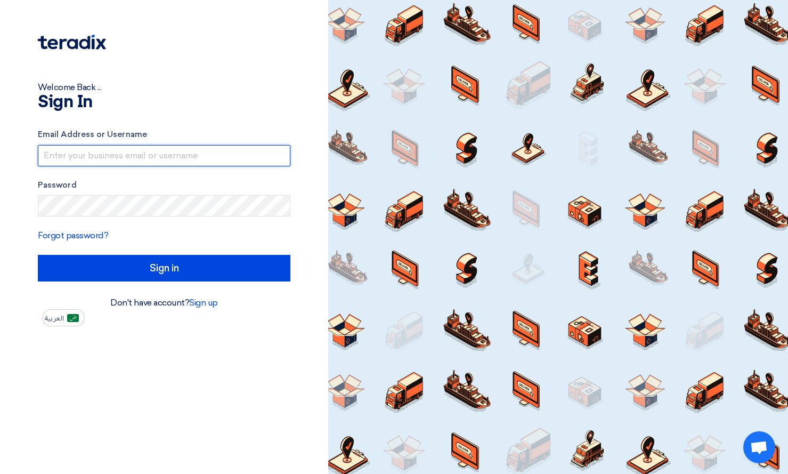 This screenshot has width=788, height=474. I want to click on img: ar-AR.png, so click(73, 318).